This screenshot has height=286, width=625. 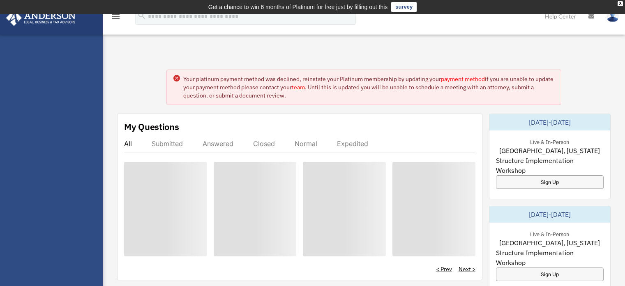 I want to click on a: team, so click(x=298, y=87).